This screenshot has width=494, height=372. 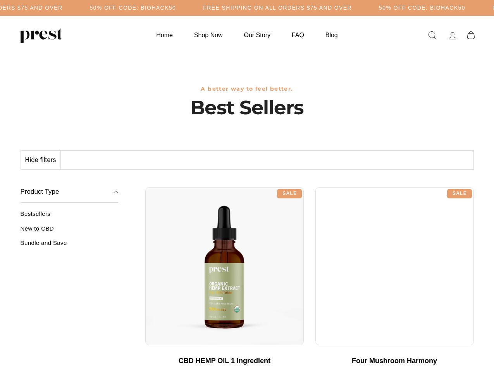 What do you see at coordinates (332, 35) in the screenshot?
I see `a: Blog` at bounding box center [332, 35].